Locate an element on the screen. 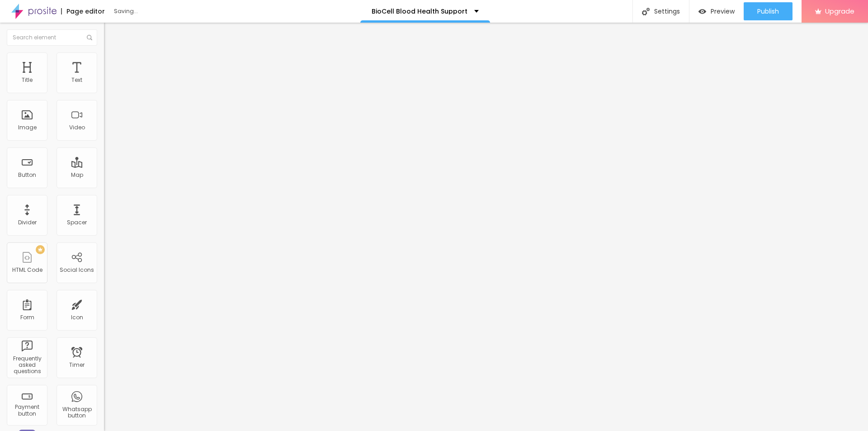 The width and height of the screenshot is (868, 431). div: Timer is located at coordinates (77, 365).